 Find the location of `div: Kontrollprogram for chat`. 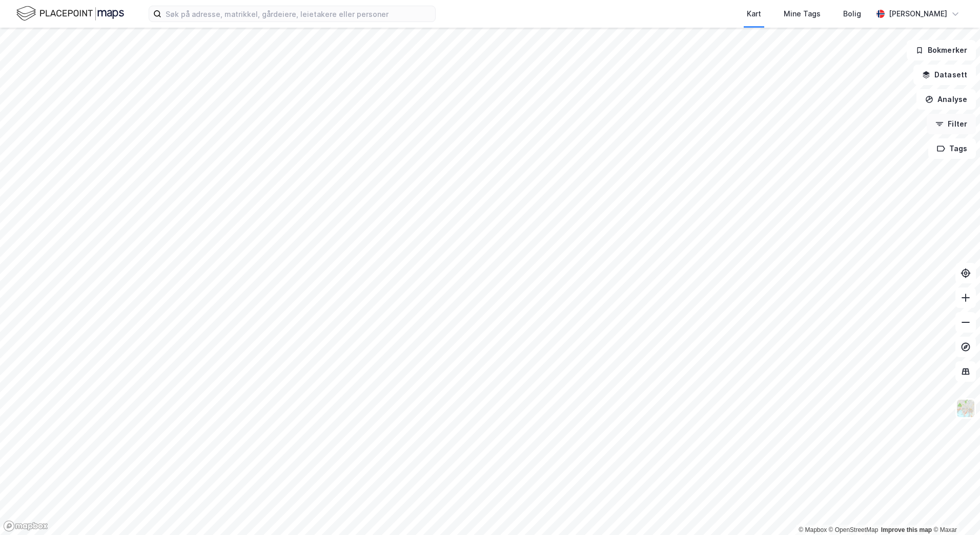

div: Kontrollprogram for chat is located at coordinates (954, 510).